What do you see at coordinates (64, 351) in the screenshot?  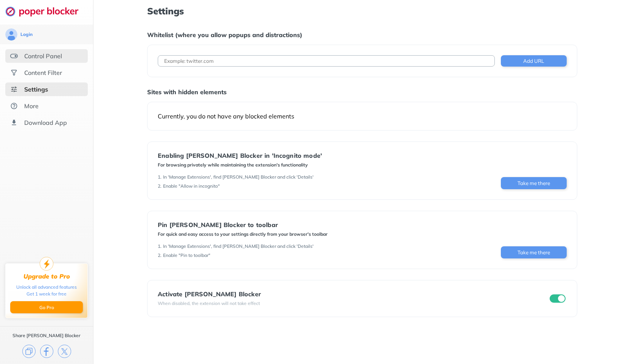 I see `img: x.svg` at bounding box center [64, 351].